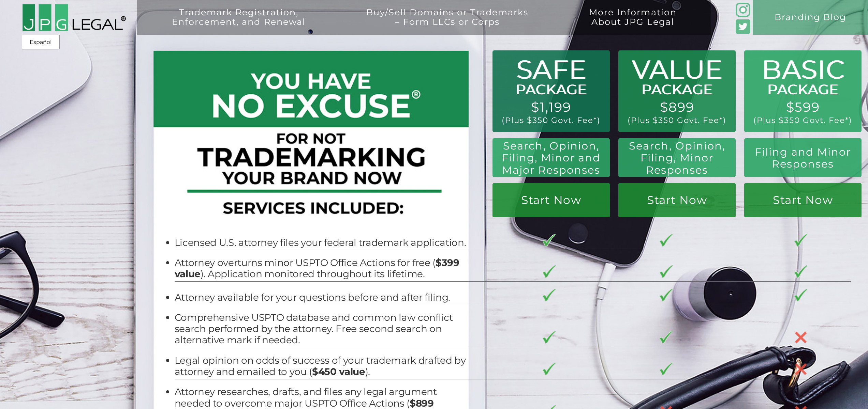  Describe the element at coordinates (338, 372) in the screenshot. I see `b: $450 value` at that location.